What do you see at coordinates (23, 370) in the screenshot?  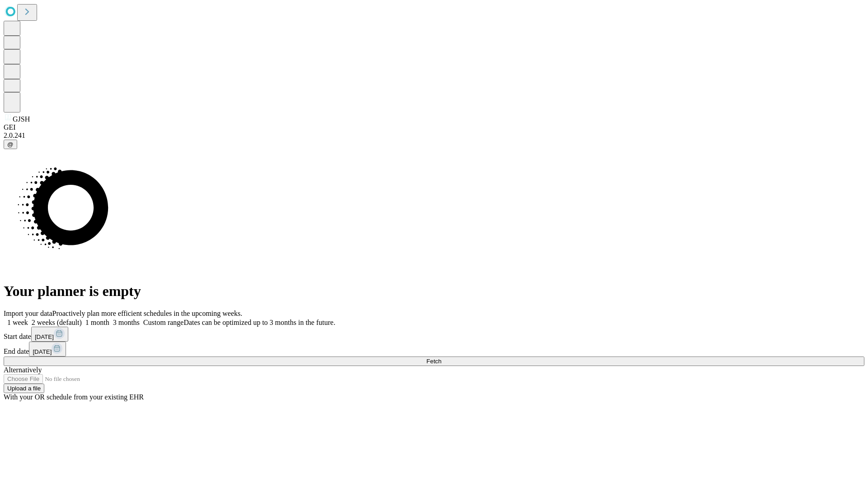 I see `span: Alternatively` at bounding box center [23, 370].